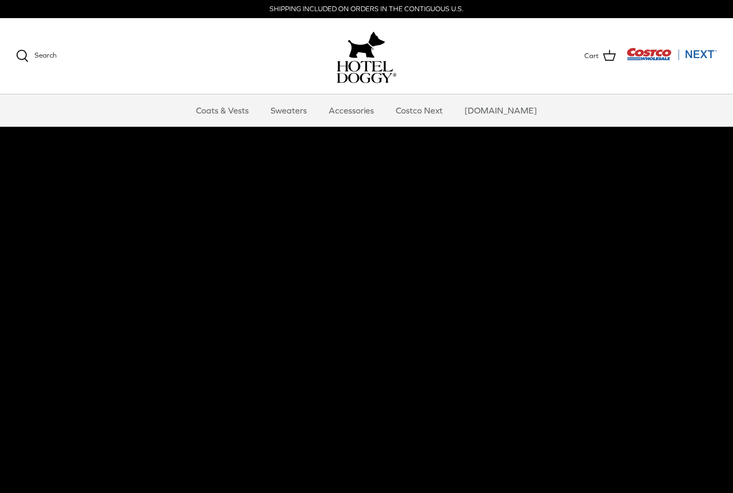 This screenshot has width=733, height=493. Describe the element at coordinates (222, 110) in the screenshot. I see `a: Coats & Vests` at that location.